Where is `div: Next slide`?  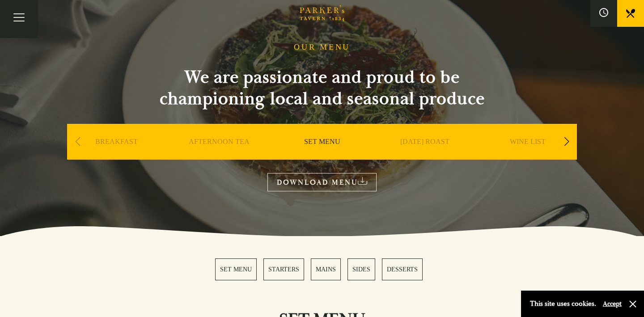
div: Next slide is located at coordinates (566, 142).